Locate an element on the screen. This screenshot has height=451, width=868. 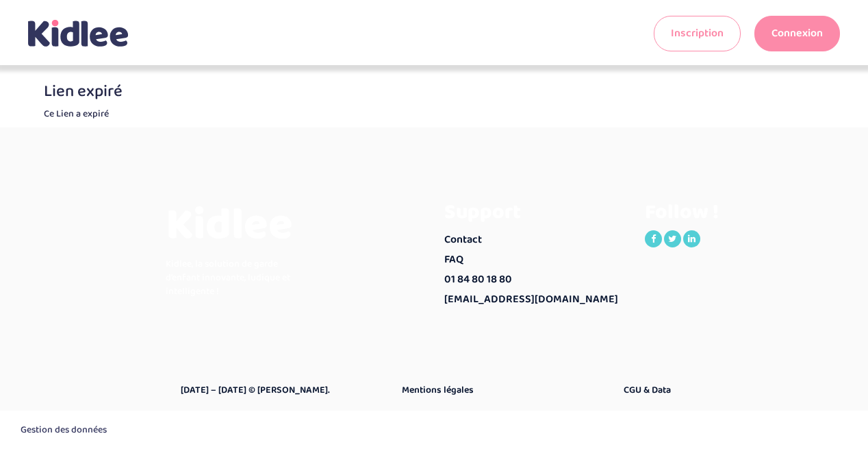
p: Kidlee, la solution de garde d’enfant innovante, ludique et intelligente ! is located at coordinates (234, 277).